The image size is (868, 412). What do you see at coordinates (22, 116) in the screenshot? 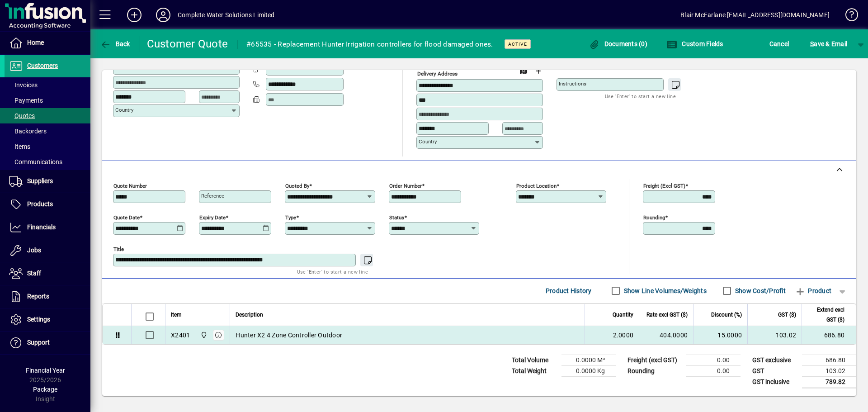
I see `span: Quotes` at bounding box center [22, 116].